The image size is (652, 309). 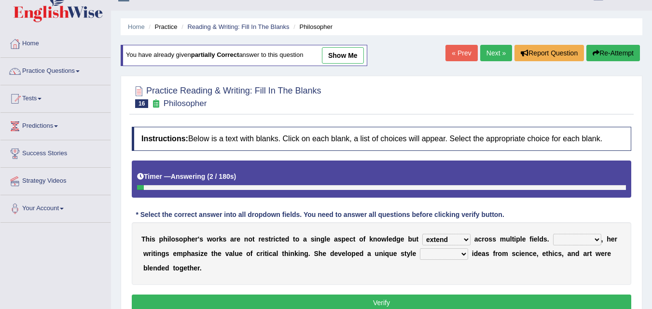 I want to click on small: Philosopher, so click(x=185, y=103).